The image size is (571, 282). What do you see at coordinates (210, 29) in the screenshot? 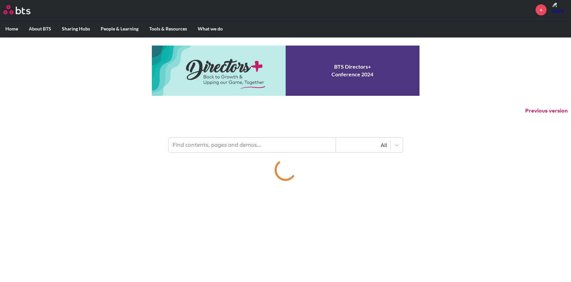
I see `label: What we do` at bounding box center [210, 29].